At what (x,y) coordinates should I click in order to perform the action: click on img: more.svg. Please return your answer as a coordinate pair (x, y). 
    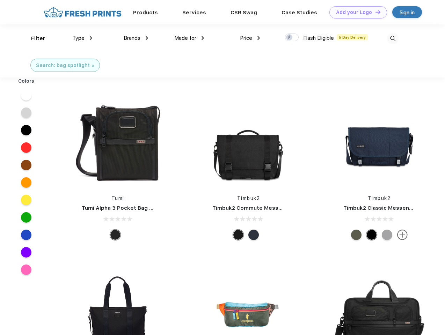
    Looking at the image, I should click on (402, 235).